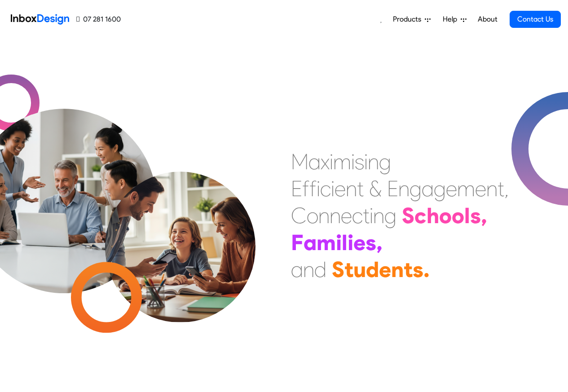 The width and height of the screenshot is (568, 392). Describe the element at coordinates (433, 216) in the screenshot. I see `div: h` at that location.